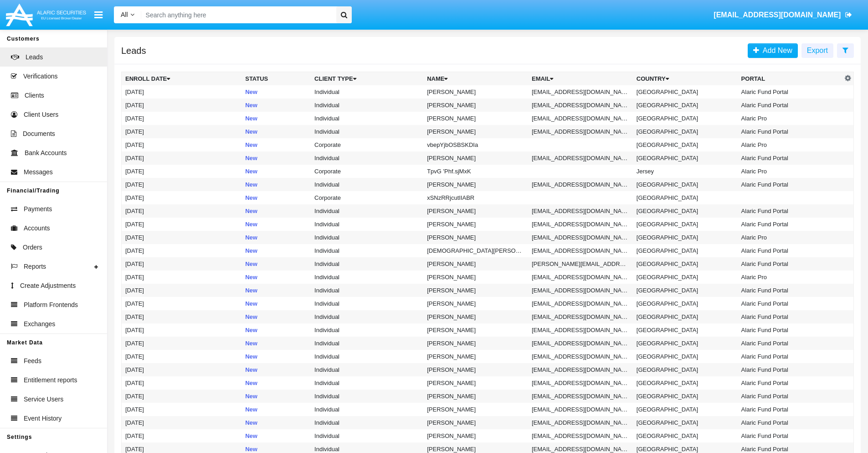 The image size is (868, 453). Describe the element at coordinates (51, 305) in the screenshot. I see `span: Platform Frontends` at that location.